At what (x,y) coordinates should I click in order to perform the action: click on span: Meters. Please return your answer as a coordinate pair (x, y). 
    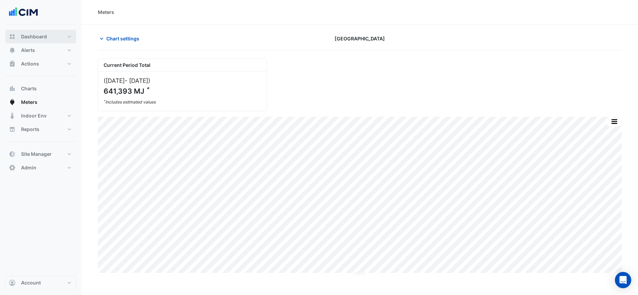
    Looking at the image, I should click on (29, 102).